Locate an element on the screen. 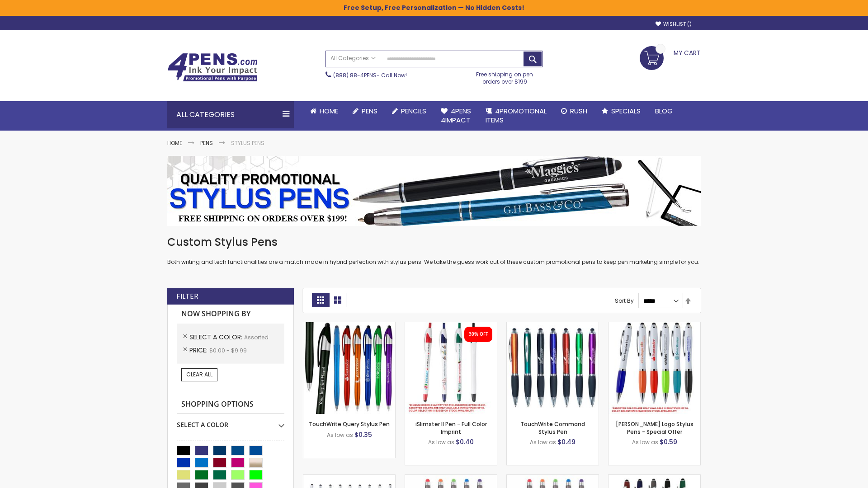 Image resolution: width=868 pixels, height=488 pixels. img: TouchWrite Command Stylus Pen-Assorted is located at coordinates (552, 368).